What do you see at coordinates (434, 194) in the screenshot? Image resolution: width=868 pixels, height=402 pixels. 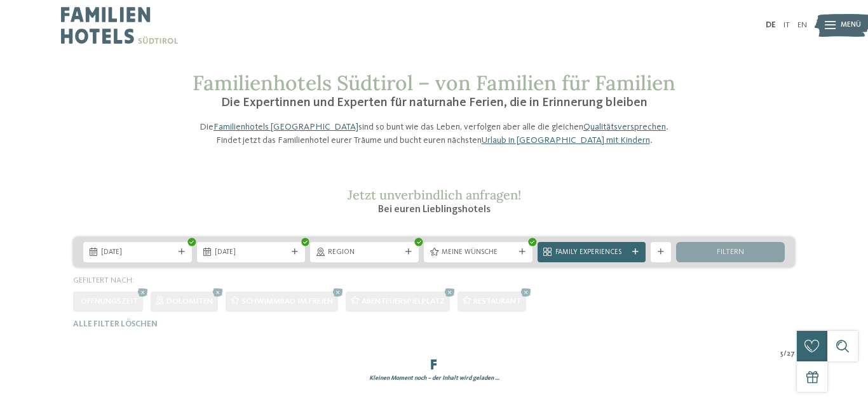 I see `span: Jetzt unverbindlich anfragen!` at bounding box center [434, 194].